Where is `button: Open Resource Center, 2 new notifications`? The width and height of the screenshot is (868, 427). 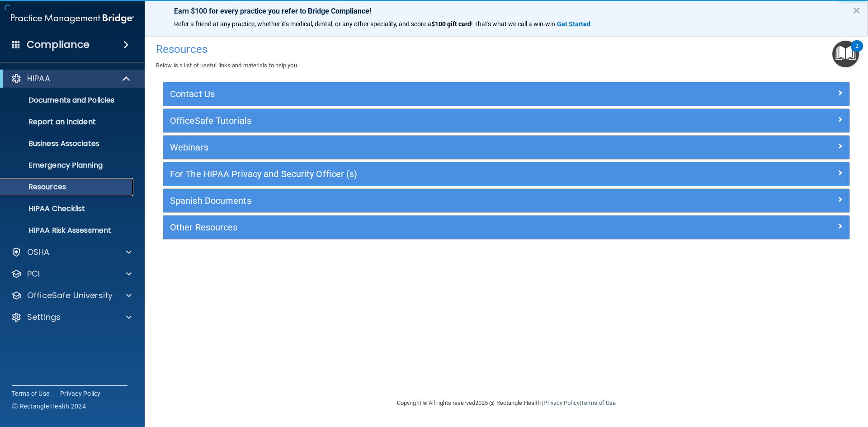 button: Open Resource Center, 2 new notifications is located at coordinates (845, 54).